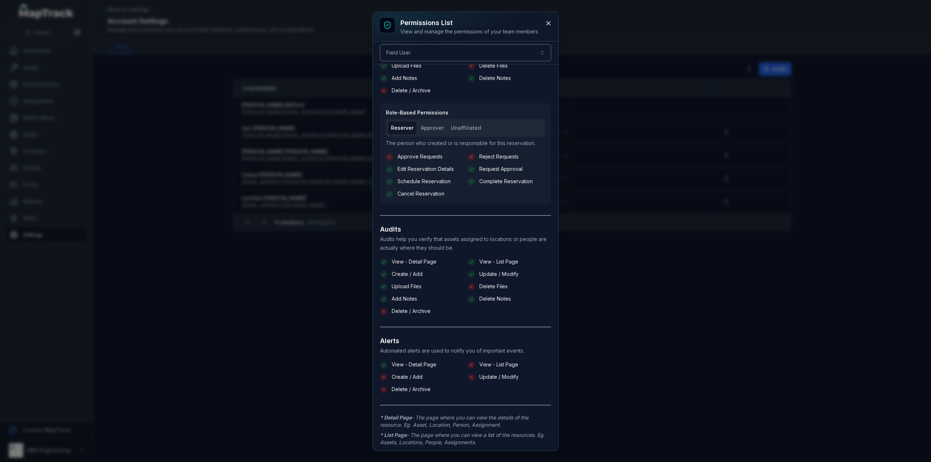 This screenshot has width=931, height=462. Describe the element at coordinates (466, 113) in the screenshot. I see `strong: Role-Based Permissions` at that location.